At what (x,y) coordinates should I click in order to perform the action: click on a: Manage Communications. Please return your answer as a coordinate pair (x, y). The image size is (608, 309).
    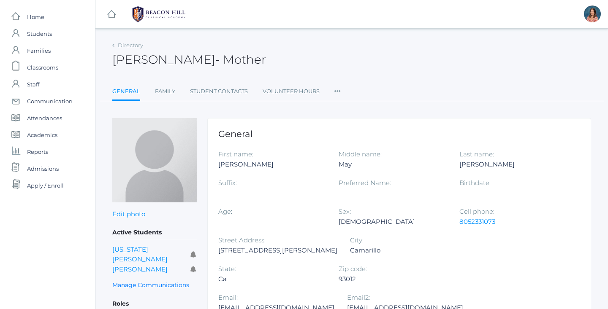
    Looking at the image, I should click on (151, 285).